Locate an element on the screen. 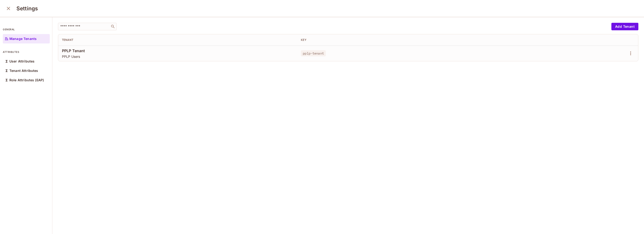  p: Manage Tenants is located at coordinates (23, 39).